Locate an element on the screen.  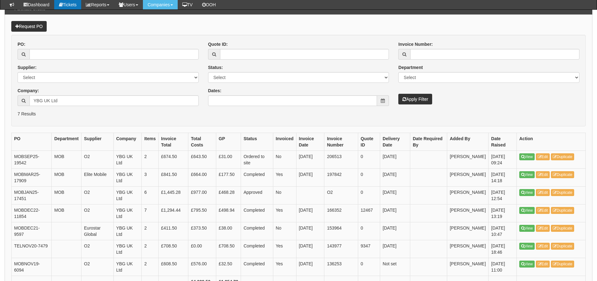
p: 7 Results is located at coordinates (298, 114).